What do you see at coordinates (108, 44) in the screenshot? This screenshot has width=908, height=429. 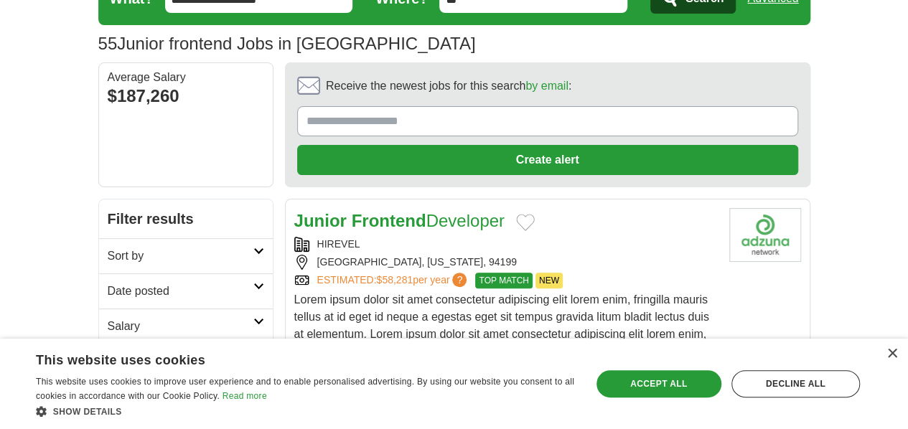 I see `span: 55` at bounding box center [108, 44].